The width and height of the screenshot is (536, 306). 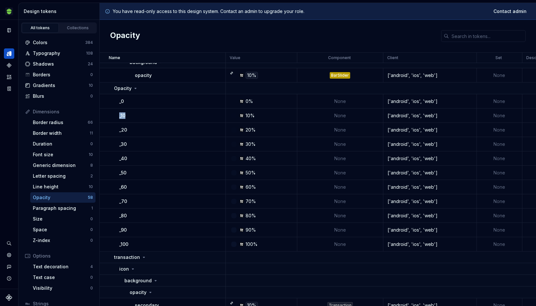 I want to click on a: Blurs0, so click(x=59, y=96).